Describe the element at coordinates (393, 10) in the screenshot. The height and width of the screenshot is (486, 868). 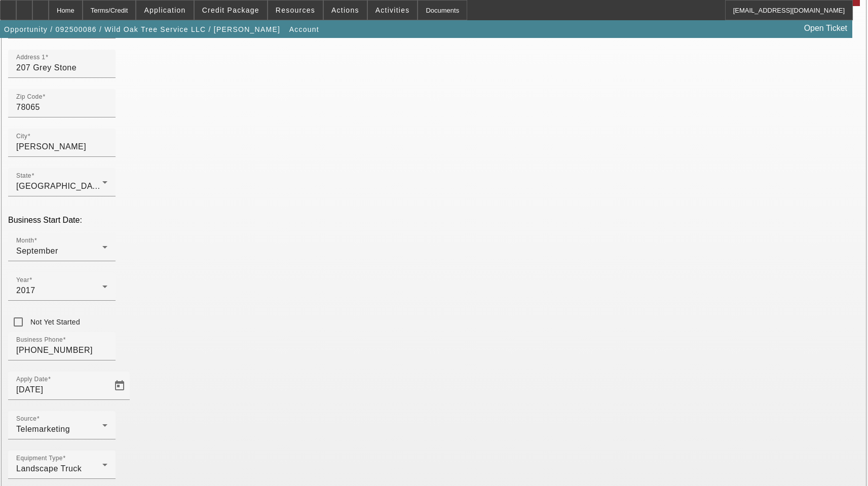
I see `span: Activities` at that location.